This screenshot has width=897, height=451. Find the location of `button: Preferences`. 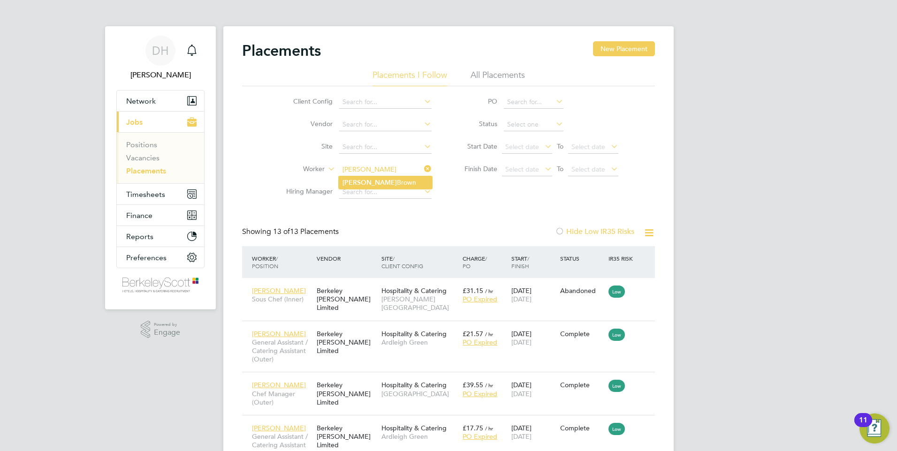

button: Preferences is located at coordinates (160, 257).